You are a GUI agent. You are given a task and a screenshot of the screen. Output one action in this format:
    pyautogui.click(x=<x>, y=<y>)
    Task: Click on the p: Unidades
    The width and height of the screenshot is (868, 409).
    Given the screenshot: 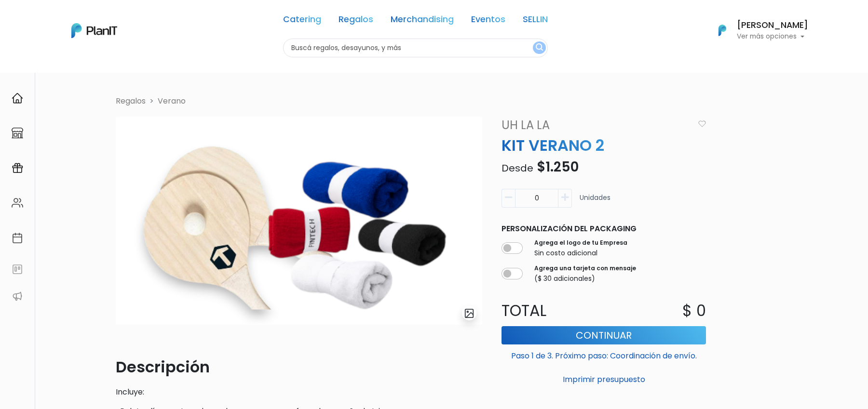 What is the action you would take?
    pyautogui.click(x=595, y=202)
    